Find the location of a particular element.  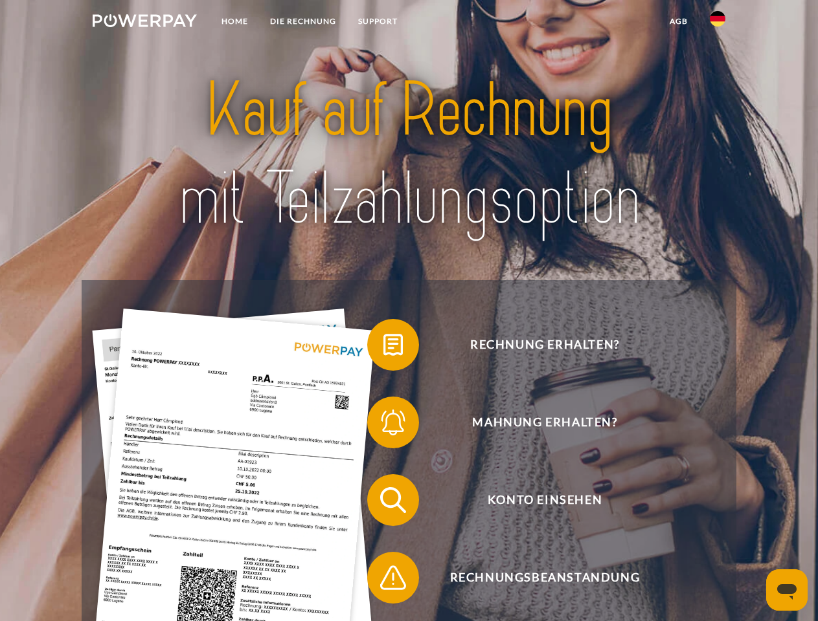

img: de is located at coordinates (717, 19).